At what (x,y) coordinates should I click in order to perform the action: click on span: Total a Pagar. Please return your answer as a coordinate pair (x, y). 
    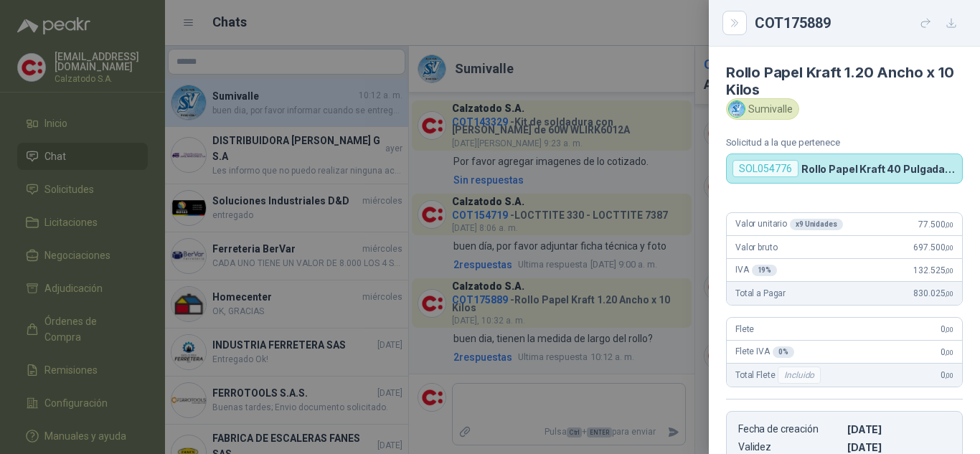
    Looking at the image, I should click on (761, 294).